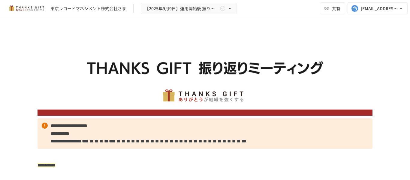 This screenshot has width=410, height=180. I want to click on div: 東京レコードマネジメント株式会社さま, so click(88, 8).